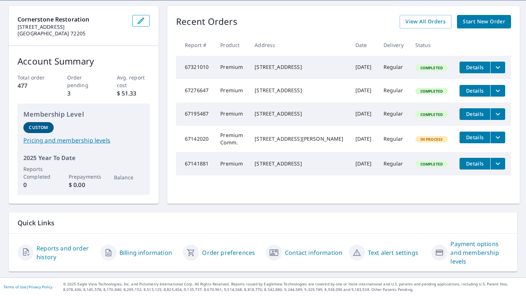  I want to click on button: detailsBtn-67142020, so click(474, 138).